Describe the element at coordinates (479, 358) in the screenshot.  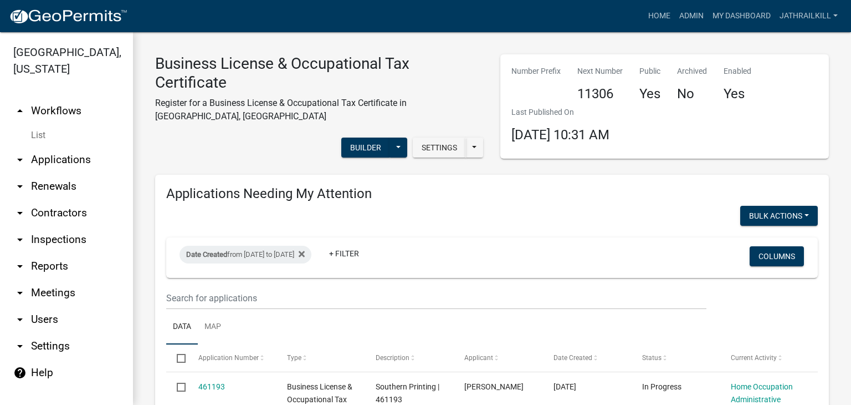
I see `span: Applicant` at that location.